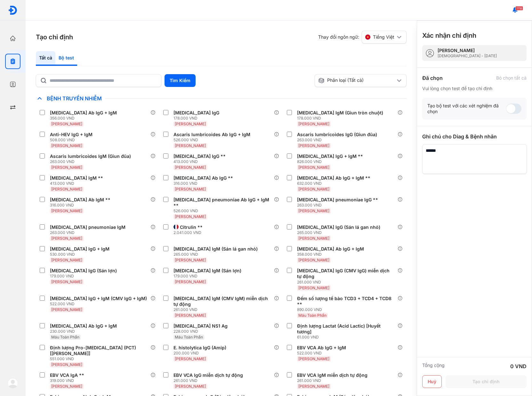 This screenshot has height=396, width=532. Describe the element at coordinates (467, 109) in the screenshot. I see `div: Tạo bộ test với các xét nghiệm đã chọn` at that location.